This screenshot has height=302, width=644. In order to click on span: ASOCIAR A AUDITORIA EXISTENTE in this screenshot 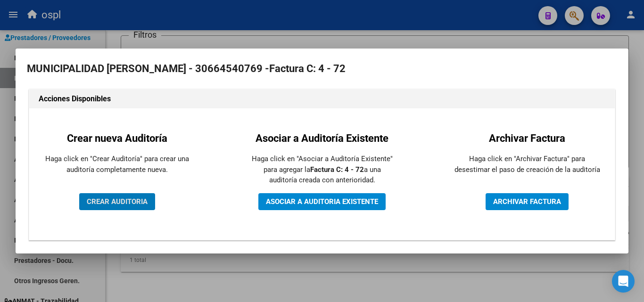, I will do `click(322, 202)`.